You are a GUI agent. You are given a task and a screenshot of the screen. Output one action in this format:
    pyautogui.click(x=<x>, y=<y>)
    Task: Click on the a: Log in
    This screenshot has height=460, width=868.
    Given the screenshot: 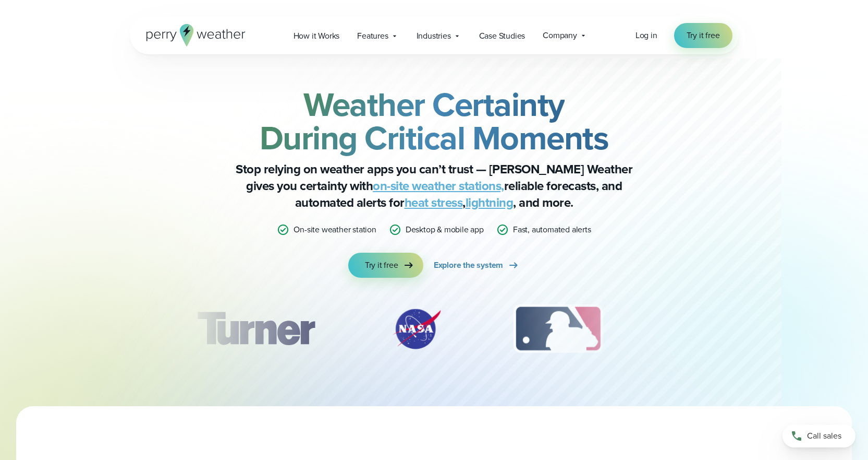 What is the action you would take?
    pyautogui.click(x=646, y=36)
    